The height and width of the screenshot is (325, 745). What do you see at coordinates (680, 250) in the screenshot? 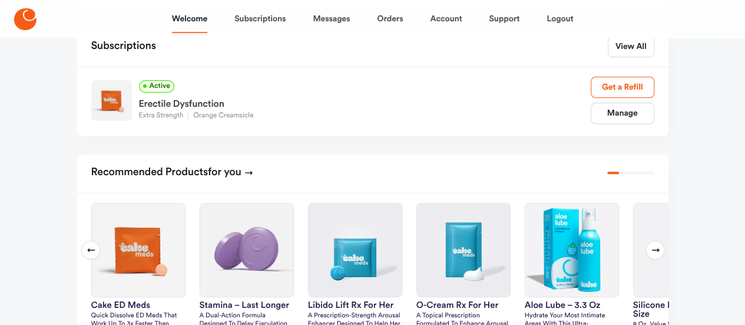
I see `img: silicone lube – value size` at bounding box center [680, 250].